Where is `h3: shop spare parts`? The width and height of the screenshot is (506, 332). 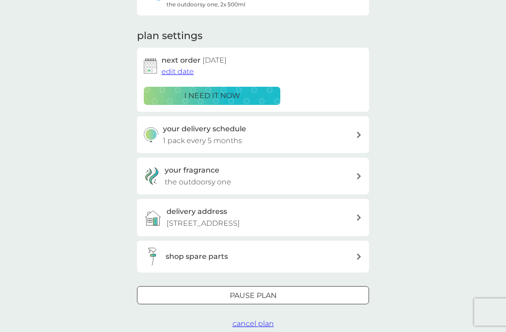 h3: shop spare parts is located at coordinates (196, 257).